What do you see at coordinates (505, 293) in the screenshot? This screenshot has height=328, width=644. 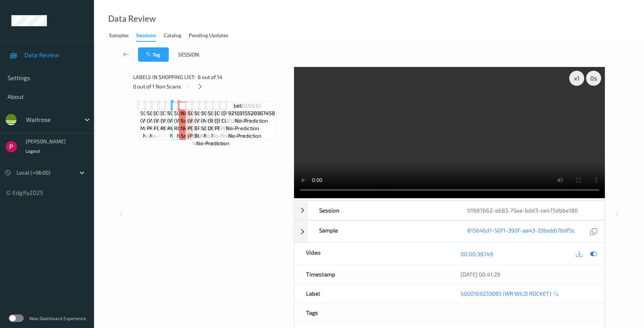 I see `a: 5000169233085 (WR WILD ROCKET)` at bounding box center [505, 293].